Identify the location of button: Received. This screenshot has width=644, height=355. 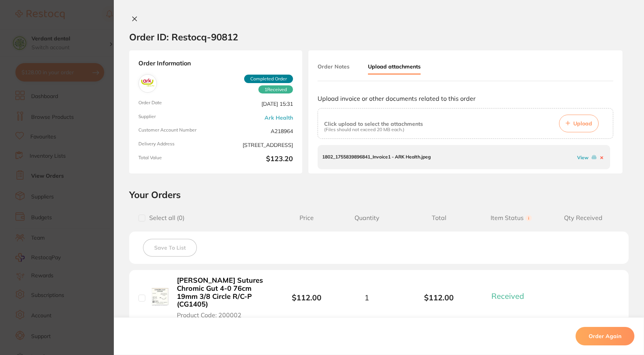
(511, 296).